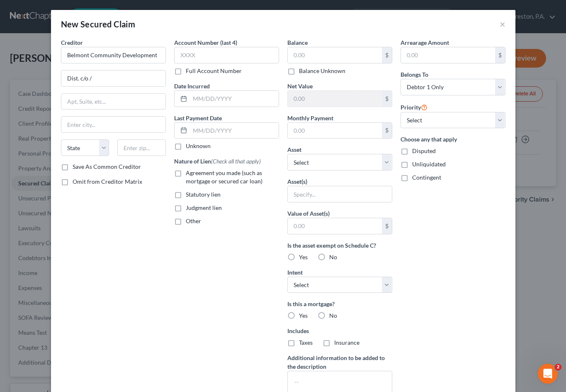 This screenshot has width=566, height=392. What do you see at coordinates (453, 139) in the screenshot?
I see `label: Choose any that apply` at bounding box center [453, 139].